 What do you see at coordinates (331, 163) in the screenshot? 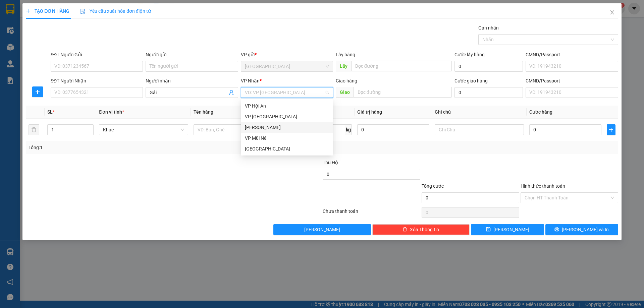
I see `span: Thu Hộ` at bounding box center [331, 163].